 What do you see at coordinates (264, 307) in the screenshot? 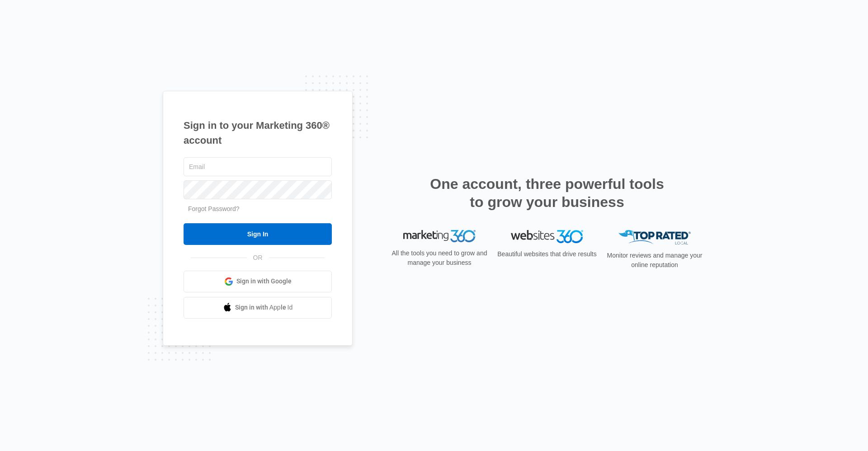
I see `span: Sign in with Apple Id` at bounding box center [264, 307].